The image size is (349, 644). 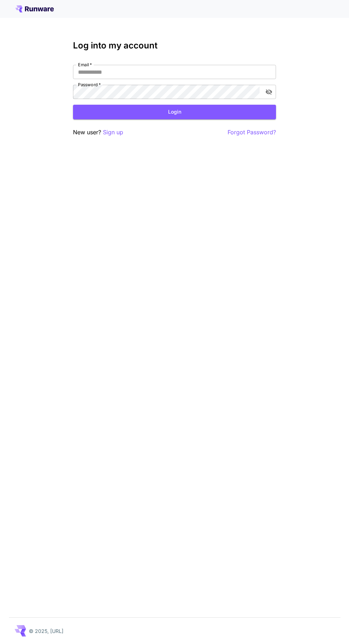 What do you see at coordinates (252, 132) in the screenshot?
I see `p: Forgot Password?` at bounding box center [252, 132].